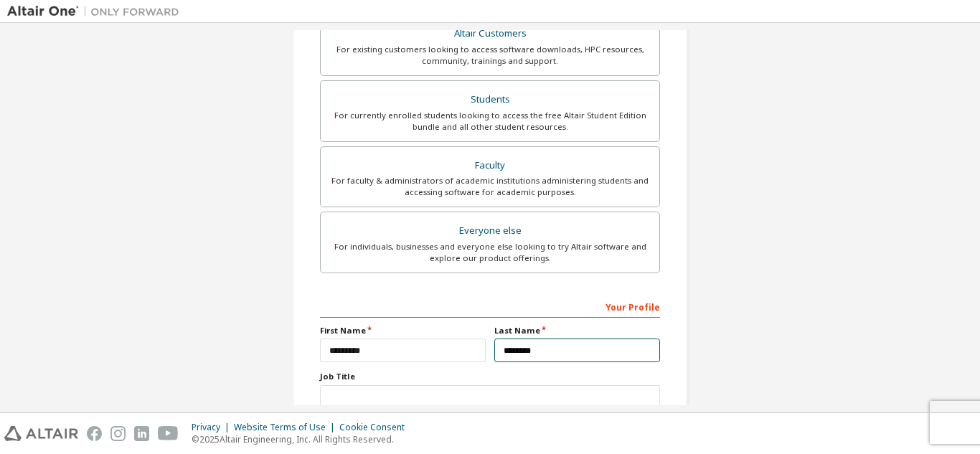 Image resolution: width=980 pixels, height=454 pixels. What do you see at coordinates (490, 121) in the screenshot?
I see `div: For currently enrolled students looking to access the free Altair Student Edition bundle and all ...` at bounding box center [490, 121].